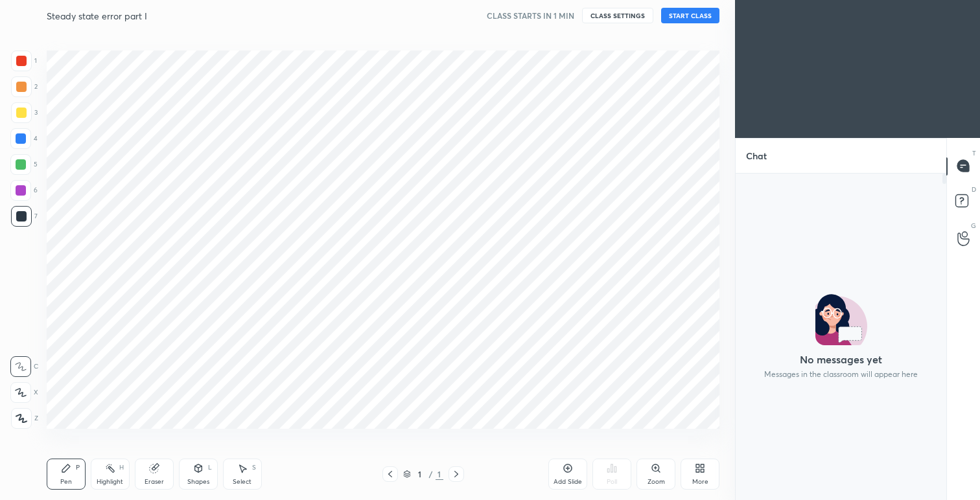 This screenshot has height=500, width=980. What do you see at coordinates (66, 482) in the screenshot?
I see `div: Pen` at bounding box center [66, 482].